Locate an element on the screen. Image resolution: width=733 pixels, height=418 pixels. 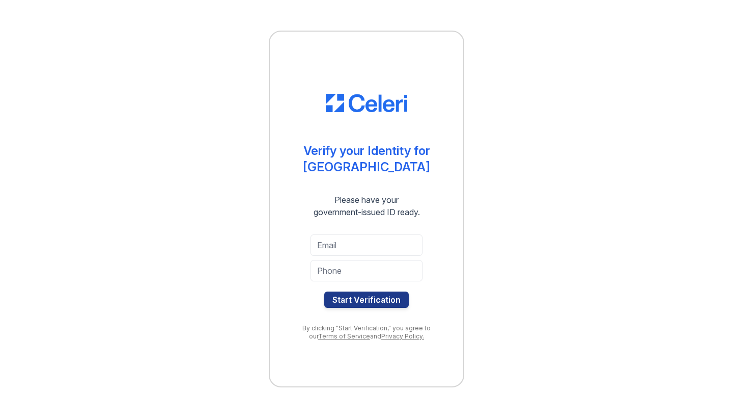
input: Phone is located at coordinates (367, 270).